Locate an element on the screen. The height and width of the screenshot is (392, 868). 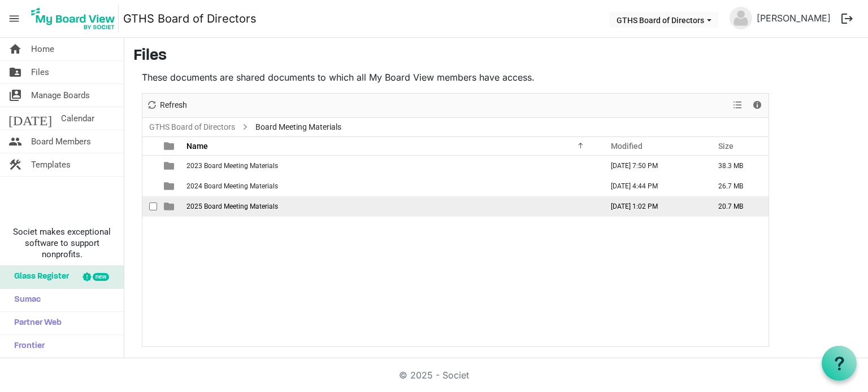
img: no-profile-picture.svg is located at coordinates (741, 18).